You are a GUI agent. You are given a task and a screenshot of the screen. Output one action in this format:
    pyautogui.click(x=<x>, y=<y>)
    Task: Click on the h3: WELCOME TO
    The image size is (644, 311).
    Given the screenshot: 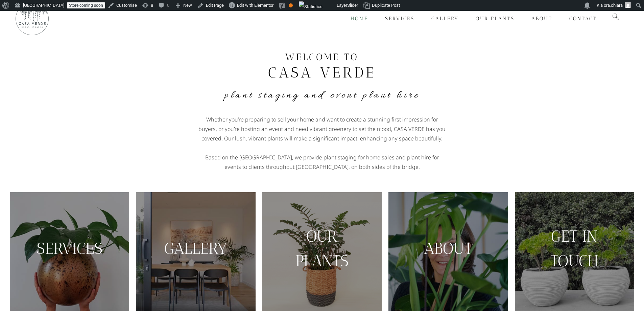 What is the action you would take?
    pyautogui.click(x=322, y=57)
    